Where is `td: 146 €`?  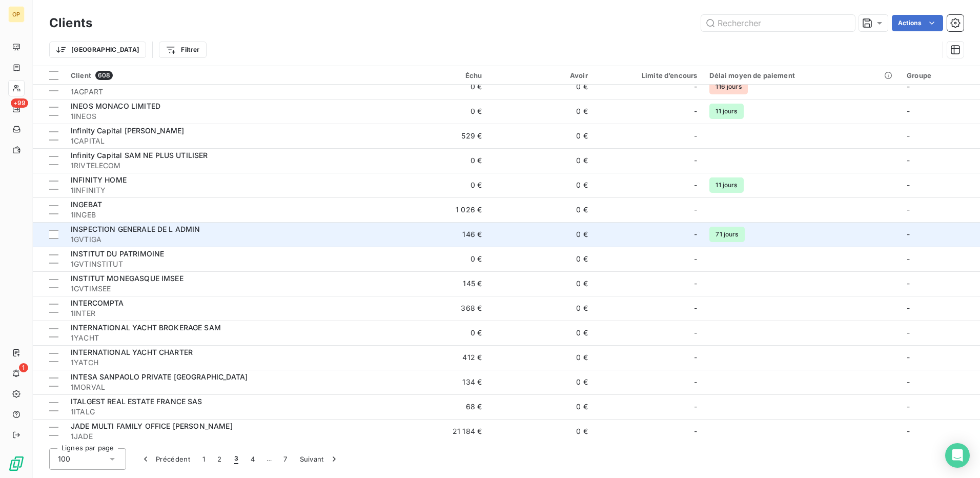
td: 146 € is located at coordinates (435, 234).